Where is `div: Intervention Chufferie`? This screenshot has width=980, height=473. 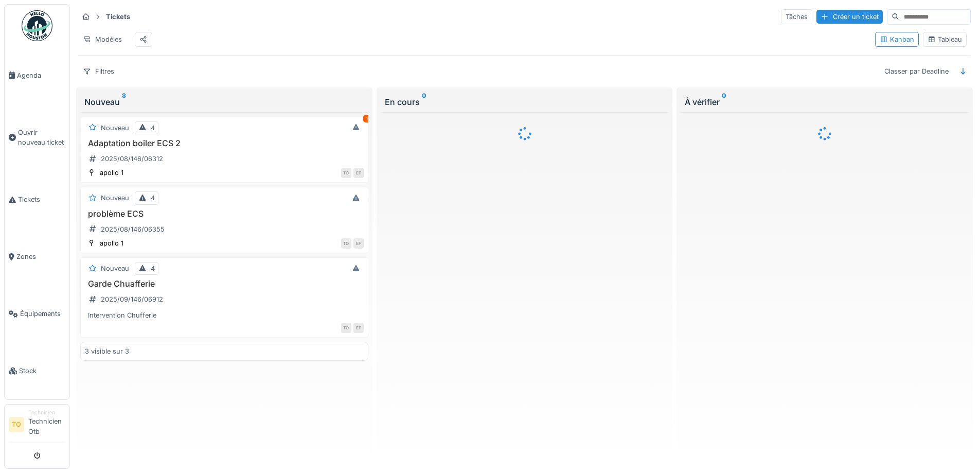 div: Intervention Chufferie is located at coordinates (224, 315).